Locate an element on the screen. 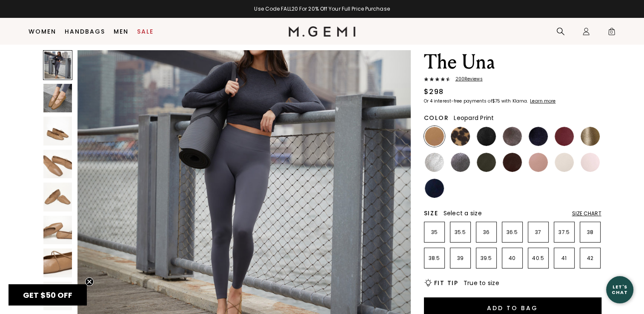 Image resolution: width=644 pixels, height=314 pixels. p: 36.5 is located at coordinates (512, 232).